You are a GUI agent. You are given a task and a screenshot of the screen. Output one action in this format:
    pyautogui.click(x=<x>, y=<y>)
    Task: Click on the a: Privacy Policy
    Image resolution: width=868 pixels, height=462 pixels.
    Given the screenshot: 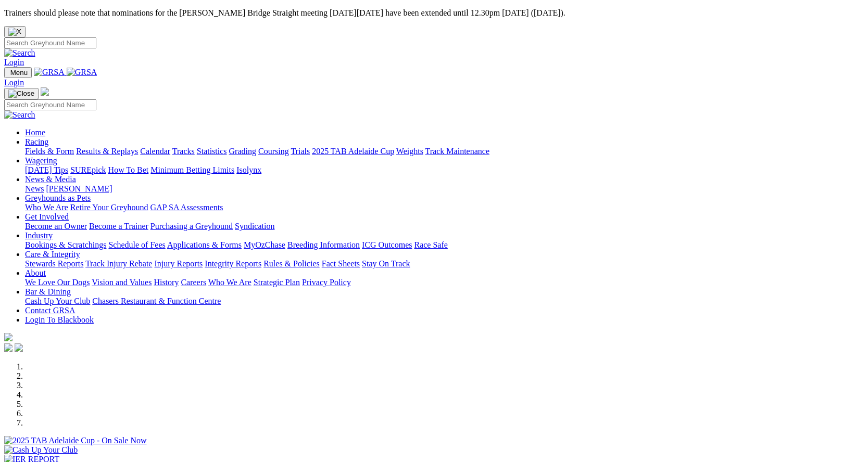 What is the action you would take?
    pyautogui.click(x=327, y=282)
    